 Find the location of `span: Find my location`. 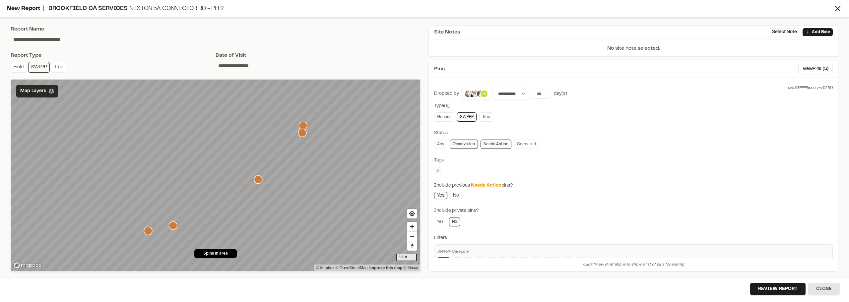

span: Find my location is located at coordinates (412, 214).